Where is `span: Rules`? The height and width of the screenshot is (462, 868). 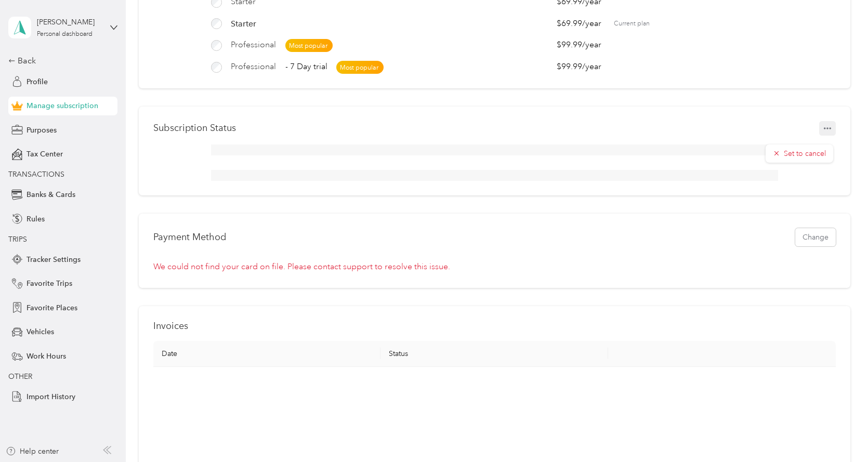 span: Rules is located at coordinates (35, 219).